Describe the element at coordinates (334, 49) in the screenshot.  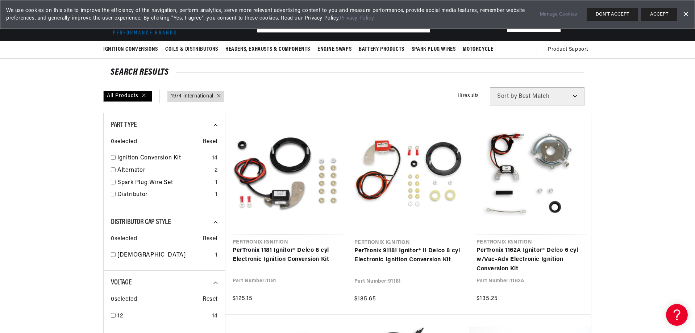
I see `summary: Engine Swaps` at that location.